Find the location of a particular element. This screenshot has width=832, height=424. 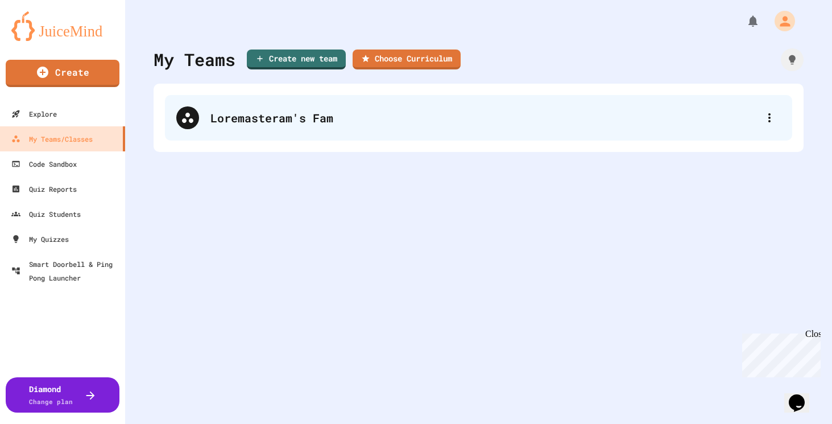

div: My Teams is located at coordinates (194, 59).